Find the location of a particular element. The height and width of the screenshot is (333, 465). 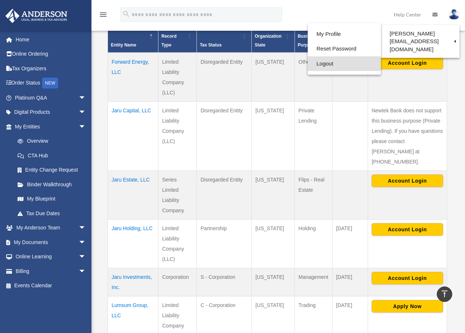

th: Business Purpose: Activate to sort is located at coordinates (313, 36).